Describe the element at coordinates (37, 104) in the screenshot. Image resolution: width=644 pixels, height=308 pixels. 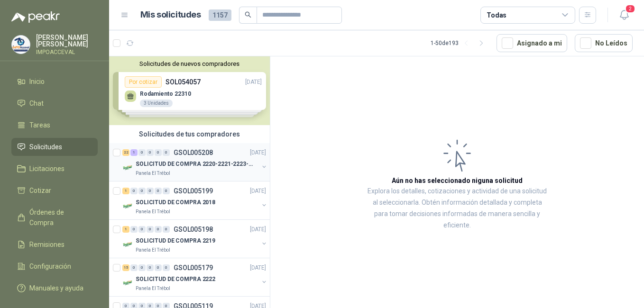
I see `span: Chat` at that location.